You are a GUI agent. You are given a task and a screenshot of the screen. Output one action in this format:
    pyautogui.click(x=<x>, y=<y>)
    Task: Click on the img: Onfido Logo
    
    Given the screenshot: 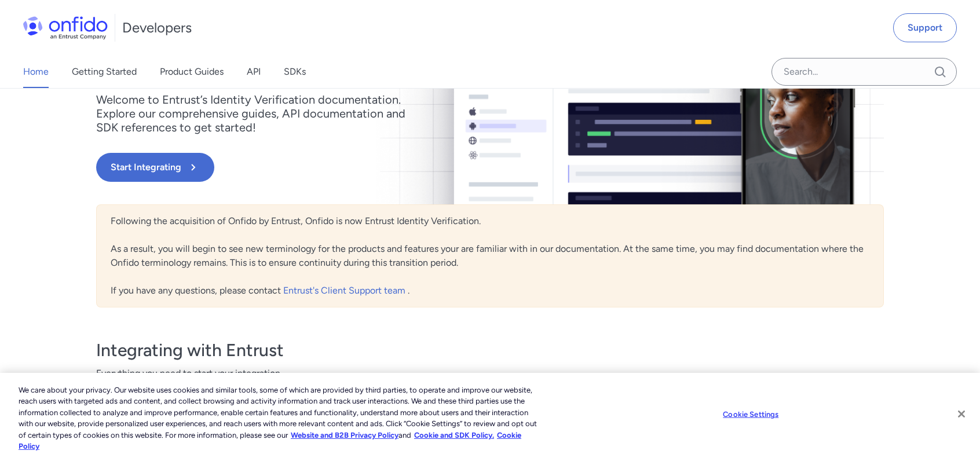 What is the action you would take?
    pyautogui.click(x=66, y=28)
    